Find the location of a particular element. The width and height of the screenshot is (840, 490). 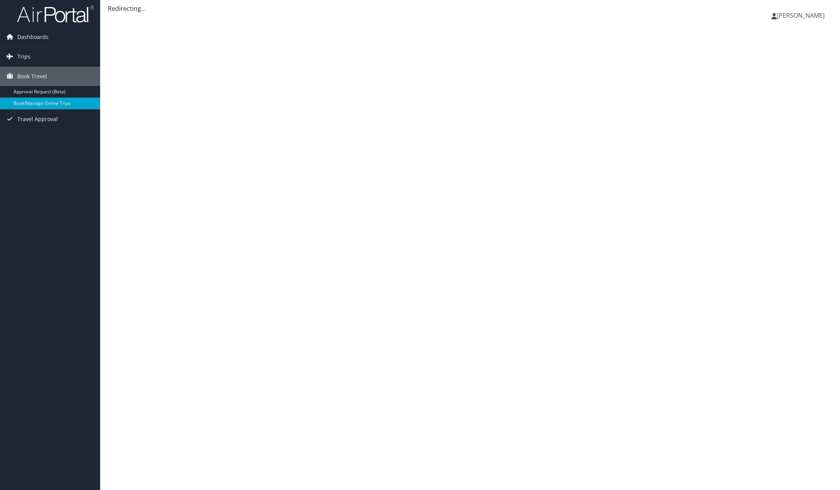

div: Redirecting... is located at coordinates (470, 8).